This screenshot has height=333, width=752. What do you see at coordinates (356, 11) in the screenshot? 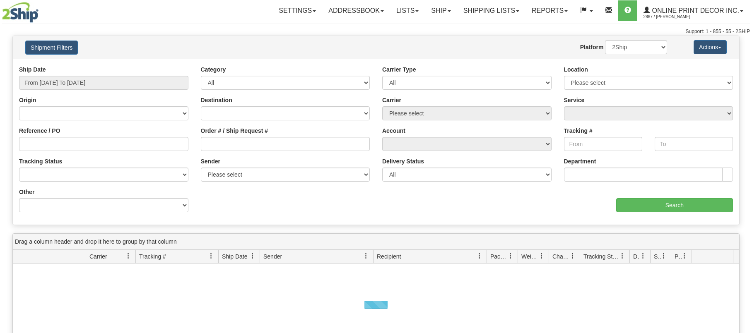
I see `a: Addressbook` at bounding box center [356, 11].